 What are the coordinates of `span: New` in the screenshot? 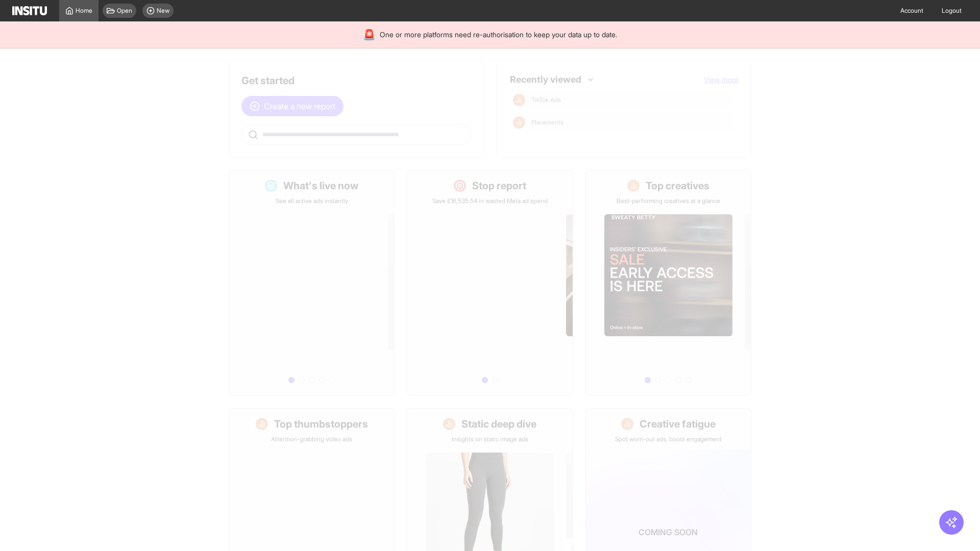 It's located at (163, 11).